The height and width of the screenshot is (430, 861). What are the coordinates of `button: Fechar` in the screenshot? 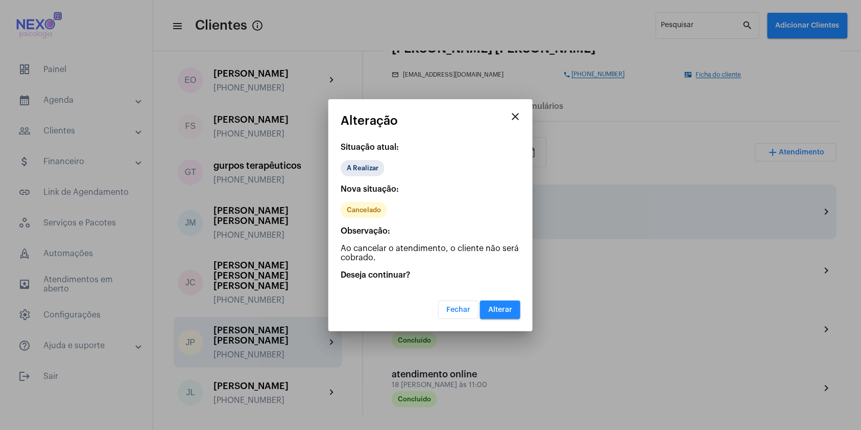 It's located at (458, 310).